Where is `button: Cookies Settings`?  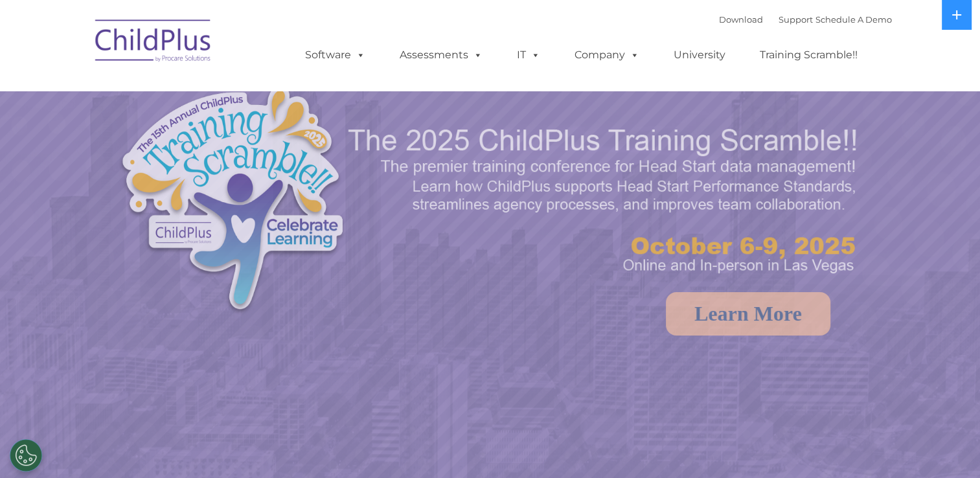 button: Cookies Settings is located at coordinates (26, 455).